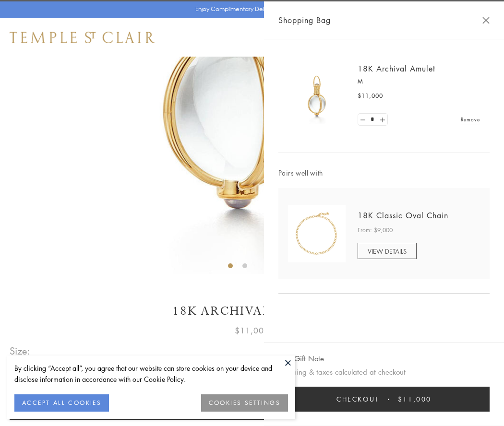  Describe the element at coordinates (244, 404) in the screenshot. I see `button: COOKIES SETTINGS` at that location.